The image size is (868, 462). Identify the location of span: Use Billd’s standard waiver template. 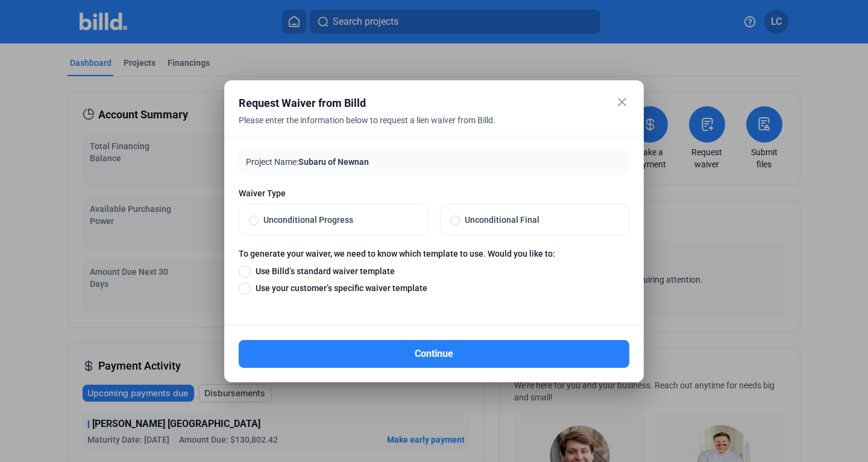
(323, 271).